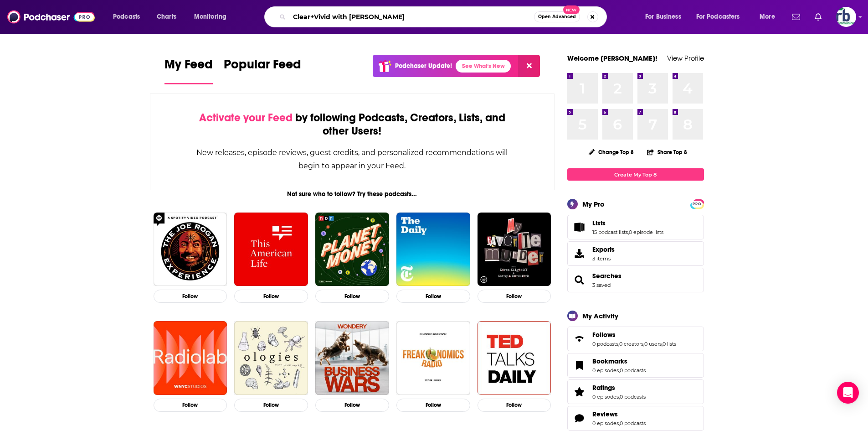 This screenshot has width=868, height=431. What do you see at coordinates (262, 70) in the screenshot?
I see `a: Popular Feed` at bounding box center [262, 70].